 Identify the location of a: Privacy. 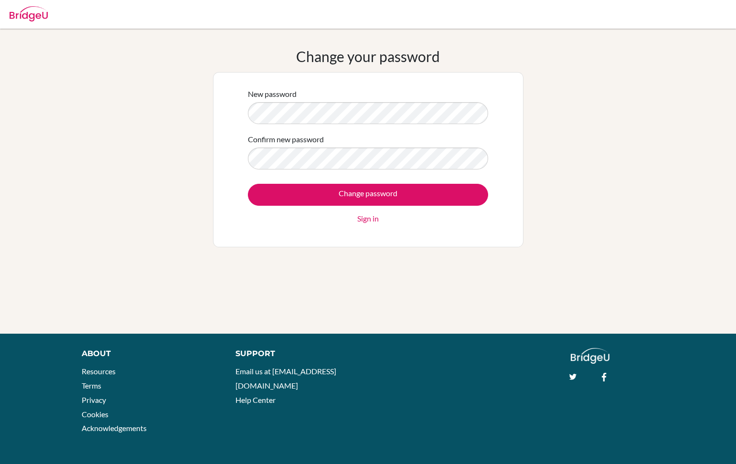
(94, 400).